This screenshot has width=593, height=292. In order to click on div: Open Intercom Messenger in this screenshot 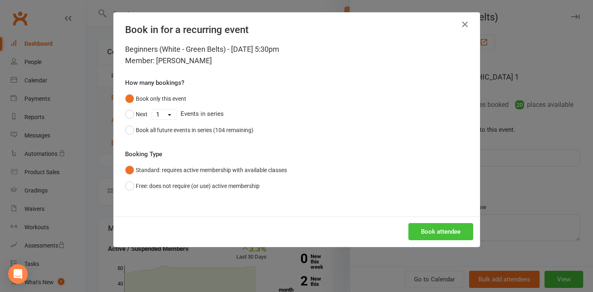, I will do `click(18, 274)`.